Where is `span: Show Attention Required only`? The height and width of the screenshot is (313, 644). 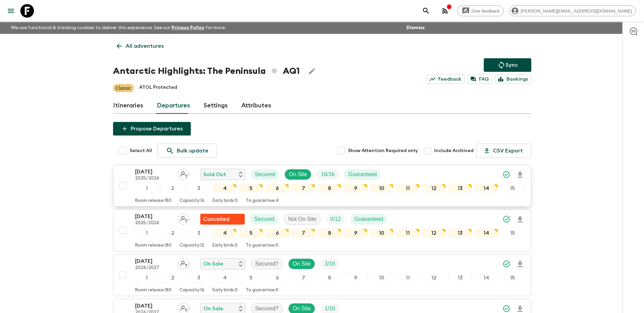
span: Show Attention Required only is located at coordinates (383, 151).